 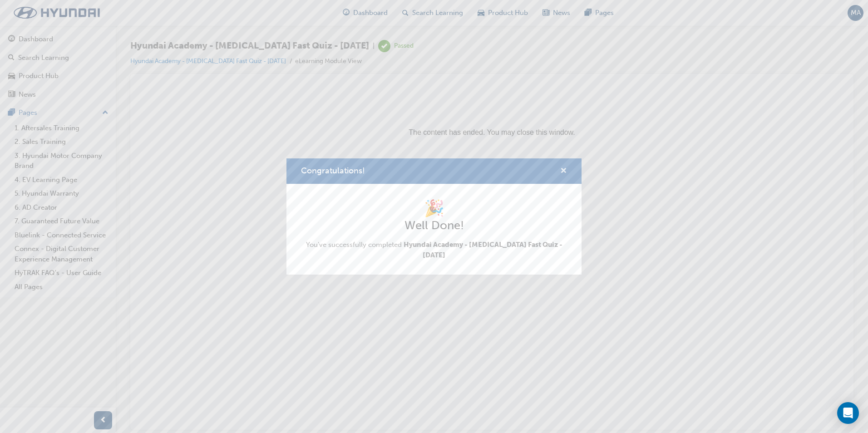 I want to click on h2: Well Done!, so click(x=434, y=226).